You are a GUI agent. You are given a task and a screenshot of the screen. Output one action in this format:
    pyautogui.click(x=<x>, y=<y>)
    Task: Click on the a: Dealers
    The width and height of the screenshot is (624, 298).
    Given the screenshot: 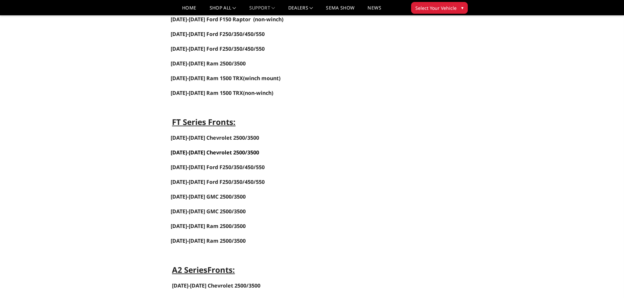 What is the action you would take?
    pyautogui.click(x=301, y=10)
    